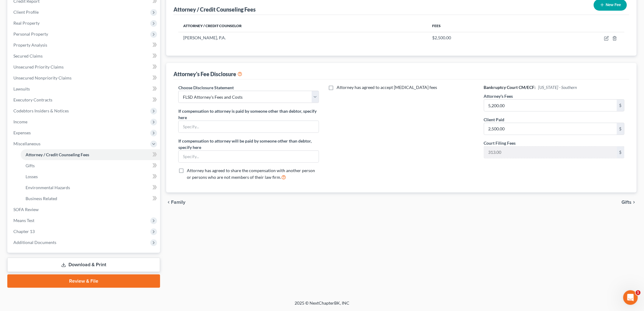 This screenshot has width=644, height=311. Describe the element at coordinates (27, 23) in the screenshot. I see `span: Real Property` at that location.